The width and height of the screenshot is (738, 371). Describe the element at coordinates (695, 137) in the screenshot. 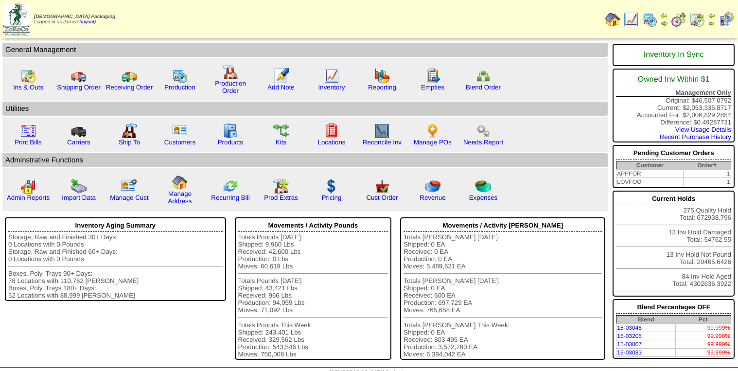

I see `a: Recent Purchase History` at that location.